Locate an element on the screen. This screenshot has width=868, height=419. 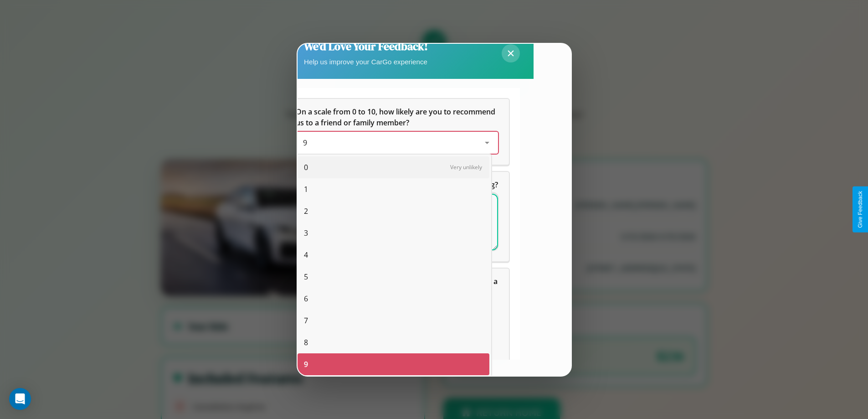
span: Which of the following features do you value the most in a vehicle? is located at coordinates (397, 287).